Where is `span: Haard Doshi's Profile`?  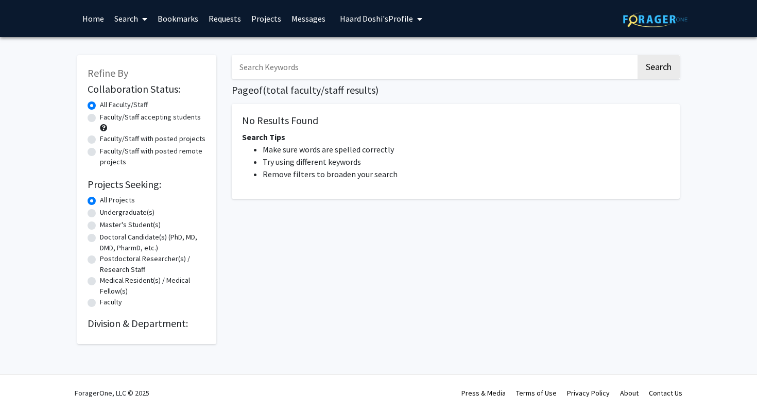 span: Haard Doshi's Profile is located at coordinates (376, 19).